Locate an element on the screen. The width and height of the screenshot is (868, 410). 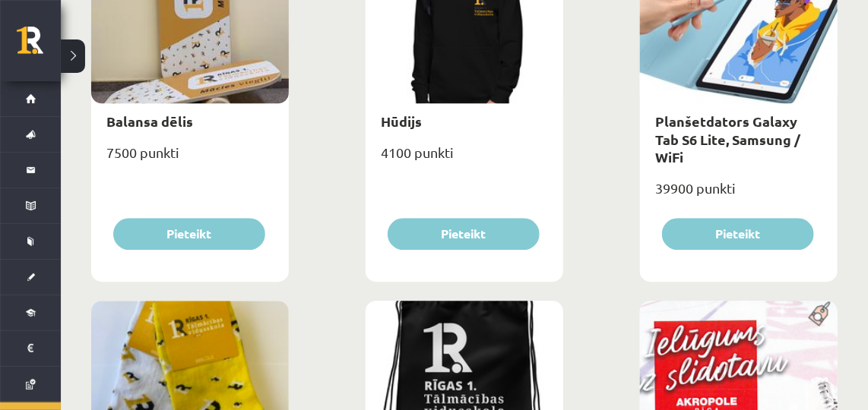
a: Balansa dēlis is located at coordinates (149, 120).